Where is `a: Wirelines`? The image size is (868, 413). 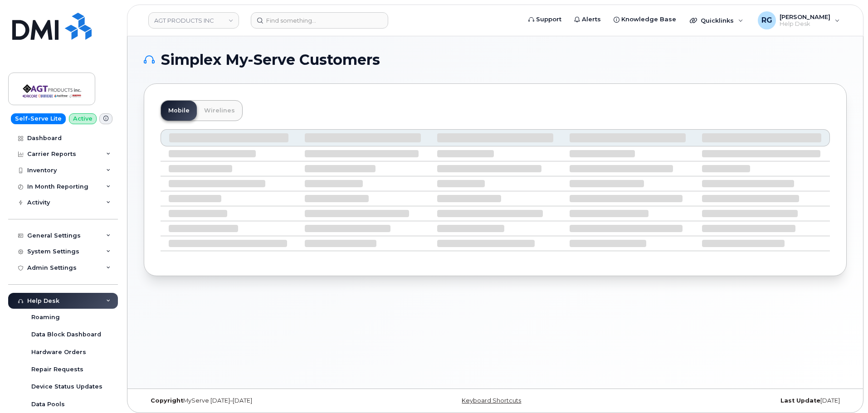 a: Wirelines is located at coordinates (219, 111).